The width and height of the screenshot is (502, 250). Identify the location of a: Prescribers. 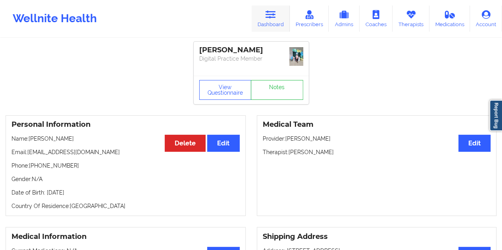
(309, 19).